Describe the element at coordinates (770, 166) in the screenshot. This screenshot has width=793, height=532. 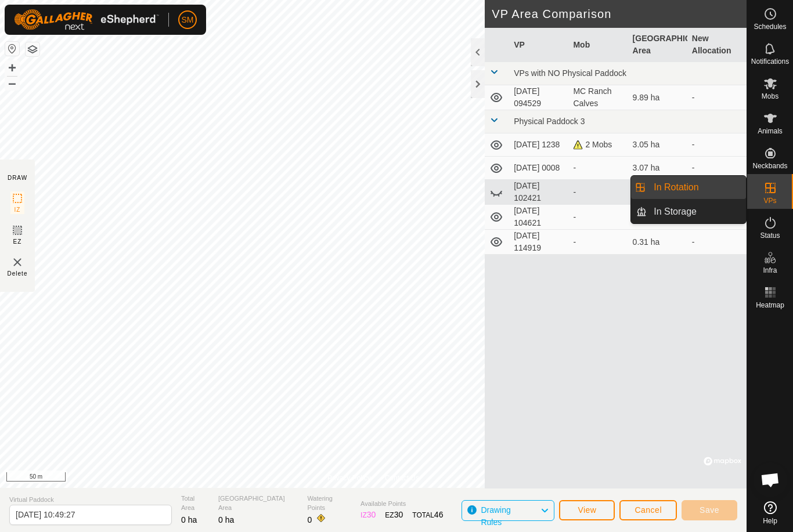
I see `span: Neckbands` at that location.